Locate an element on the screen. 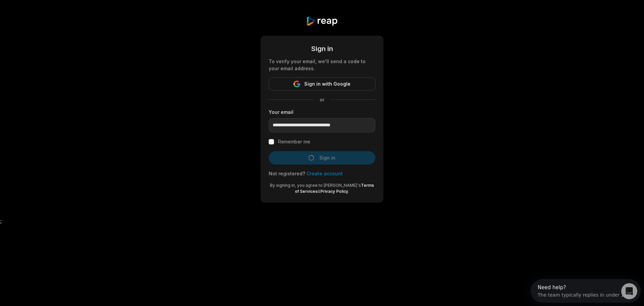  div: Sign in is located at coordinates (322, 48).